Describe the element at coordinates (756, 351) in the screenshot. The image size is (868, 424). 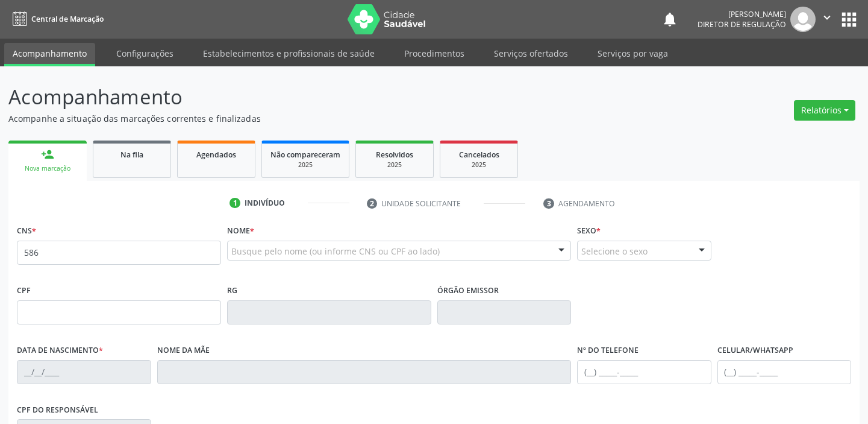
I see `label: Celular/WhatsApp` at that location.